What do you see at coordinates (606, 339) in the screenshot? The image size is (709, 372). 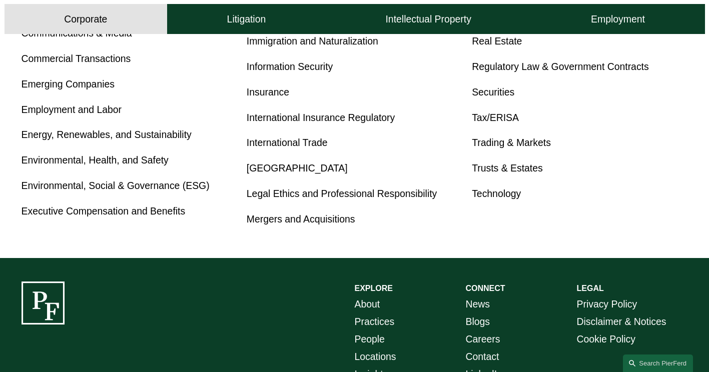 I see `a: Cookie Policy` at bounding box center [606, 339].